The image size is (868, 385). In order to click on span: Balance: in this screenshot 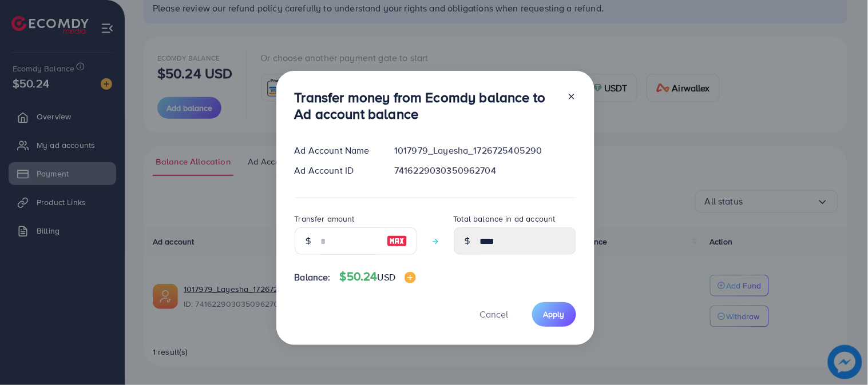, I will do `click(313, 277)`.